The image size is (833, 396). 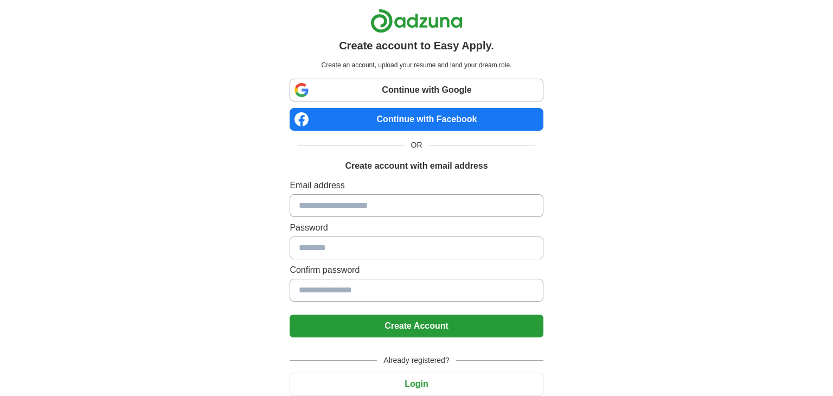 I want to click on span: Already registered?, so click(x=416, y=360).